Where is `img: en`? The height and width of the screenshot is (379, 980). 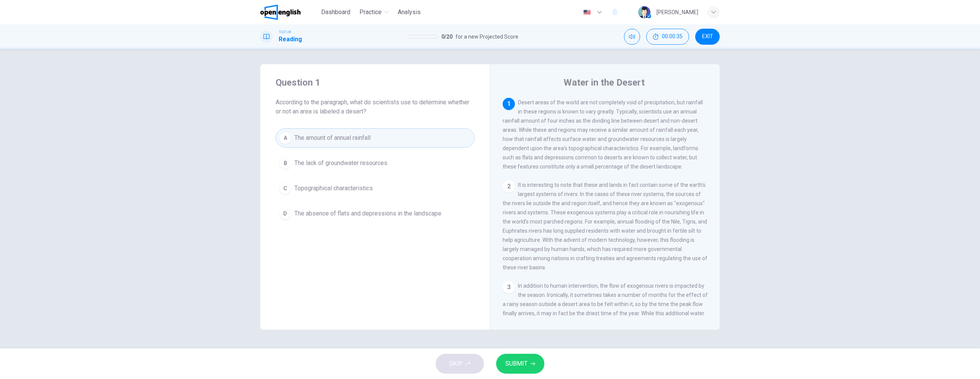 img: en is located at coordinates (586, 12).